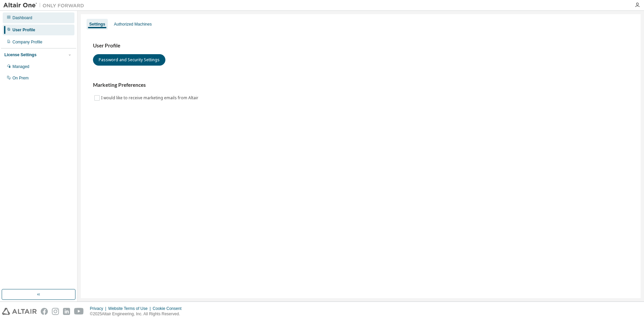 This screenshot has width=644, height=321. Describe the element at coordinates (79, 311) in the screenshot. I see `img: youtube.svg` at that location.